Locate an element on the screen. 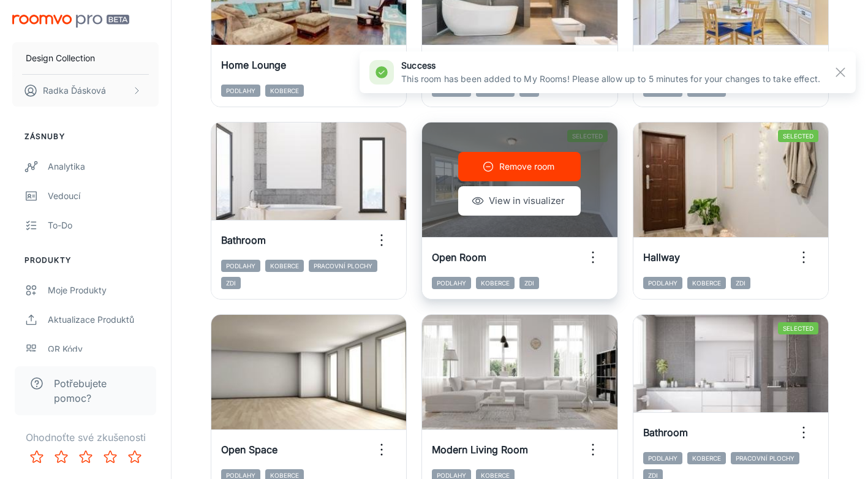 The image size is (868, 479). p: Remove room is located at coordinates (527, 166).